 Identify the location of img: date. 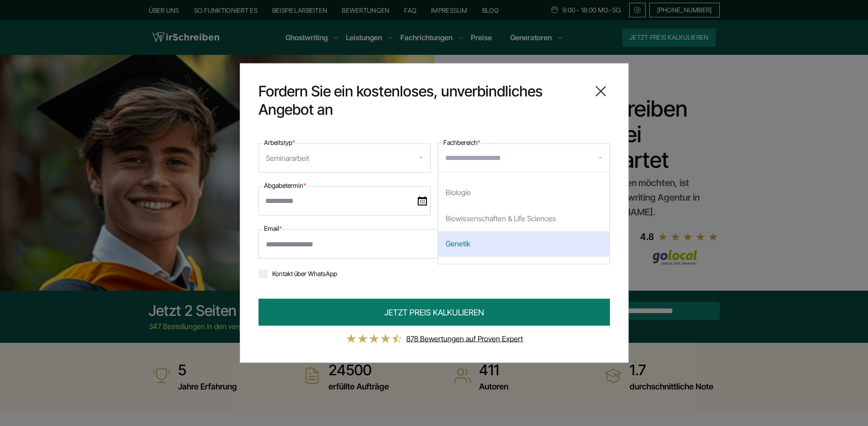
(423, 201).